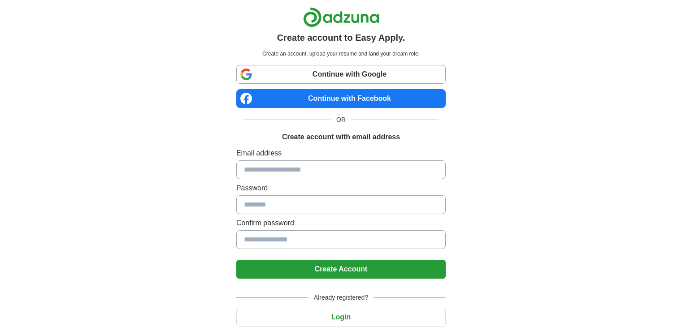  I want to click on img: Adzuna logo, so click(341, 17).